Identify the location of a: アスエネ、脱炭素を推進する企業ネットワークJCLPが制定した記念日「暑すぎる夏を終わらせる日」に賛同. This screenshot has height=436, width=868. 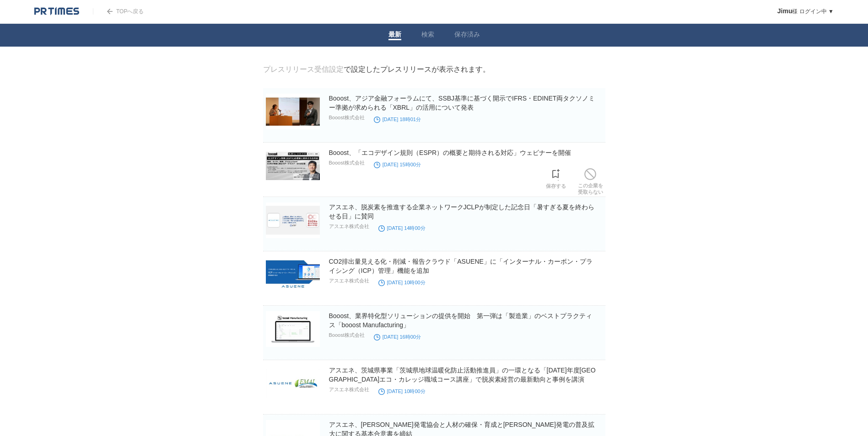
(462, 211).